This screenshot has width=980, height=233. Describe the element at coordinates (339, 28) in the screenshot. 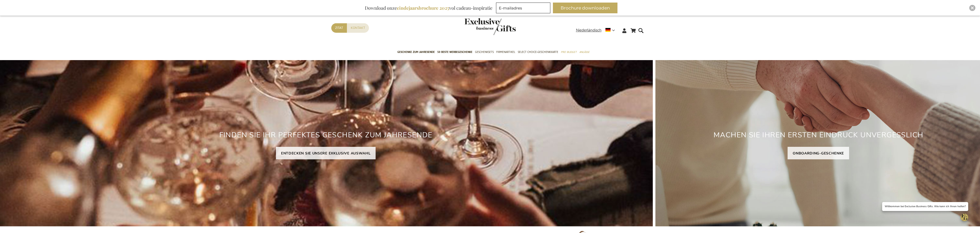

I see `a: Zitat` at that location.